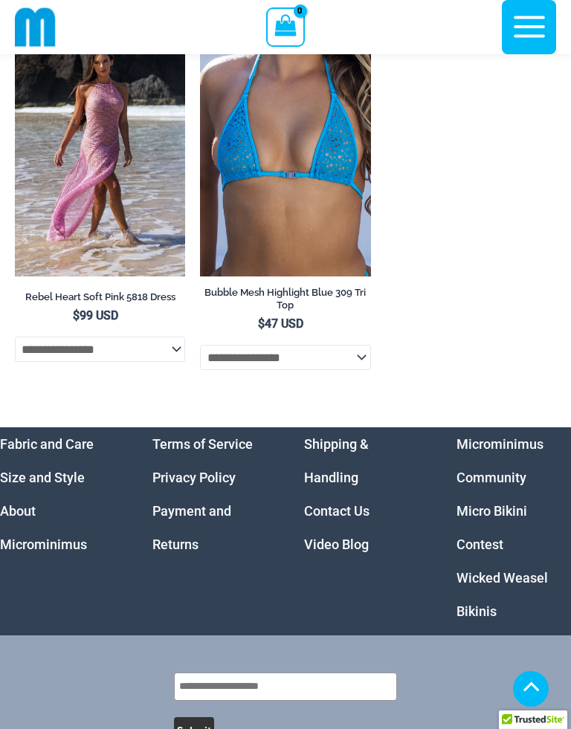 The height and width of the screenshot is (729, 571). What do you see at coordinates (192, 528) in the screenshot?
I see `a: Payment and Returns` at bounding box center [192, 528].